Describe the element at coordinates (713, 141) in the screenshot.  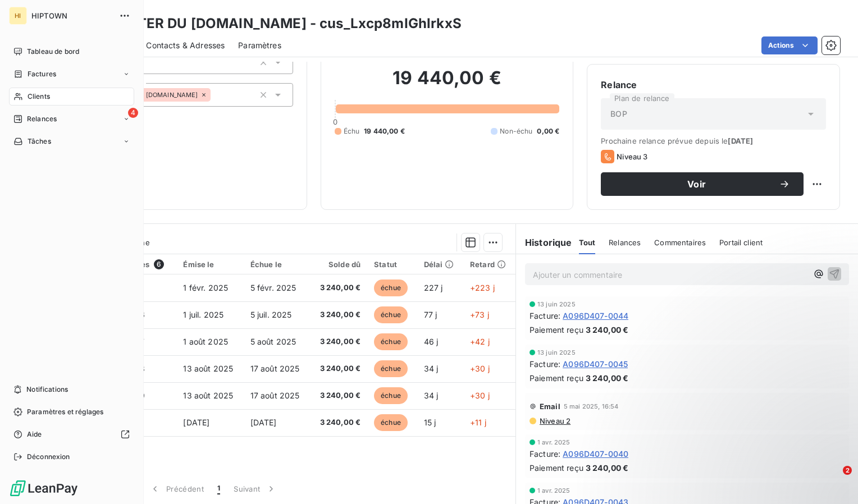
I see `span: Prochaine relance prévue depuis le` at that location.